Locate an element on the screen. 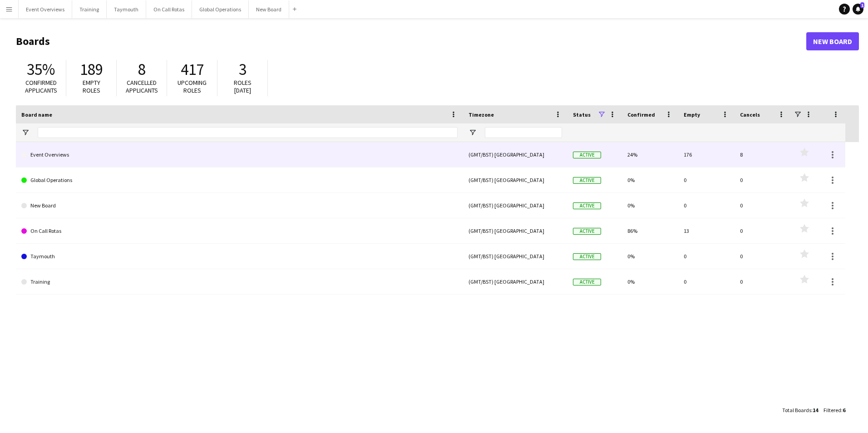 Image resolution: width=868 pixels, height=433 pixels. span: Confirmed is located at coordinates (641, 114).